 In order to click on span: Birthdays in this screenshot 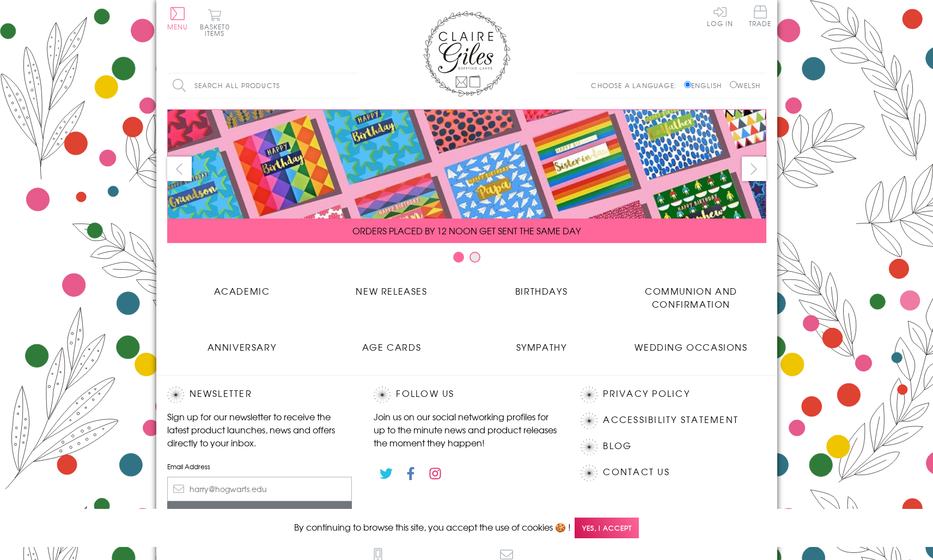, I will do `click(541, 291)`.